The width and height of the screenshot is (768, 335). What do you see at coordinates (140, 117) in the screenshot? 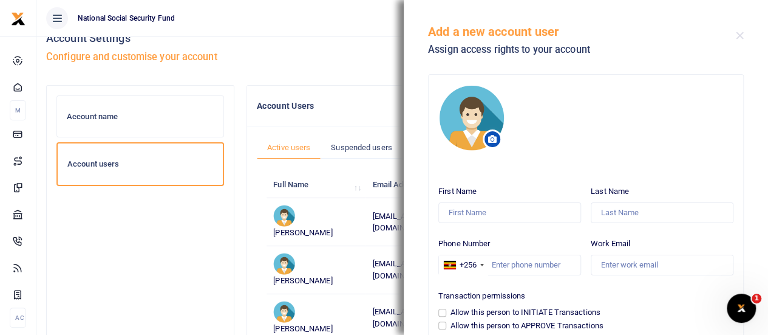
I see `h6: Account name` at bounding box center [140, 117].